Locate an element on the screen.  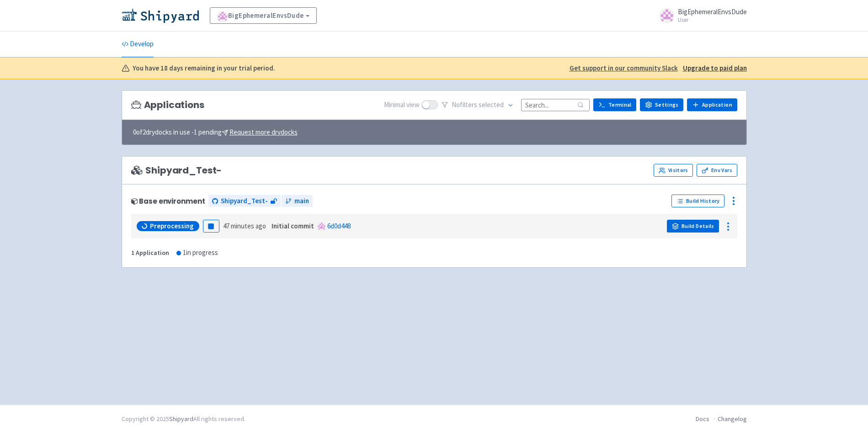
a: Application is located at coordinates (712, 105).